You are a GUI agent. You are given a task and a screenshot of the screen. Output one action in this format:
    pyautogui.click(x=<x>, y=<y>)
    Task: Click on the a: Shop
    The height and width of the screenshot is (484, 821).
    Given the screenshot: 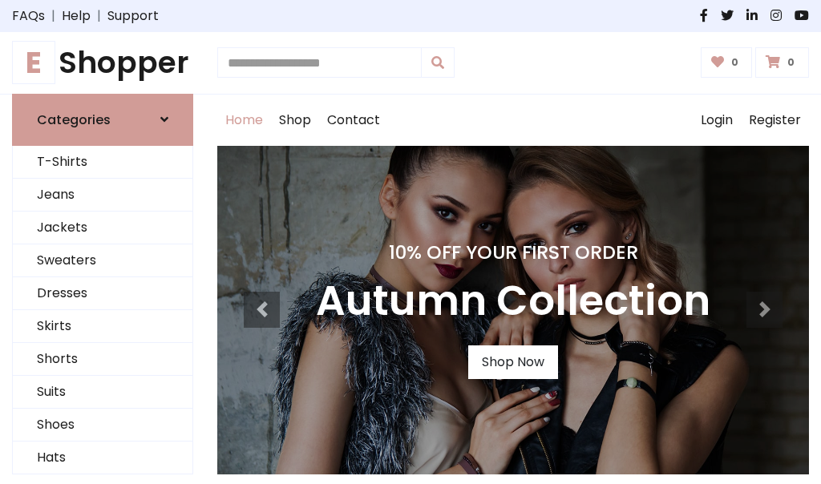 What is the action you would take?
    pyautogui.click(x=295, y=120)
    